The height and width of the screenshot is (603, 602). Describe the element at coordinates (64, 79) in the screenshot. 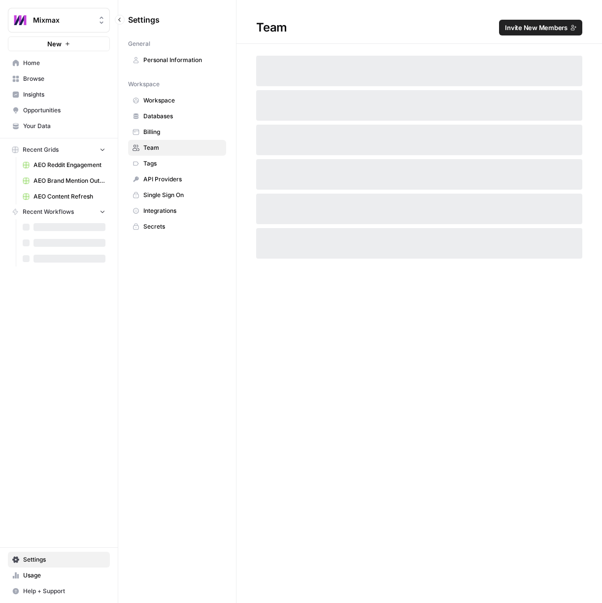

I see `span: Browse` at that location.